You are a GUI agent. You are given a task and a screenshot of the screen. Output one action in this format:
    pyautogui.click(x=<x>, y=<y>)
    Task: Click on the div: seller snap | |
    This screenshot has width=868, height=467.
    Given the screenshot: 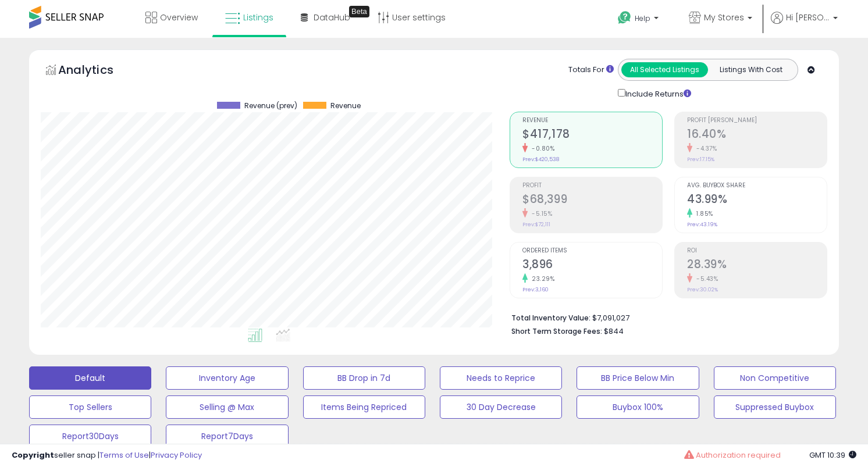 What is the action you would take?
    pyautogui.click(x=106, y=456)
    